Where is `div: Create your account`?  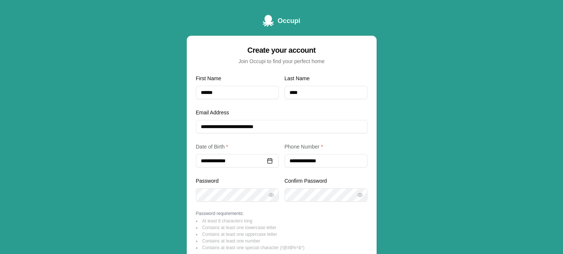
div: Create your account is located at coordinates (282, 50).